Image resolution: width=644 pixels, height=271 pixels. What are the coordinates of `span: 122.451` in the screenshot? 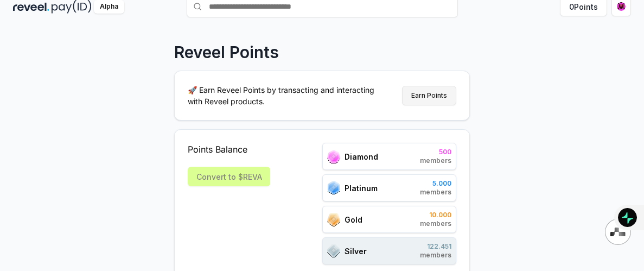 It's located at (436, 246).